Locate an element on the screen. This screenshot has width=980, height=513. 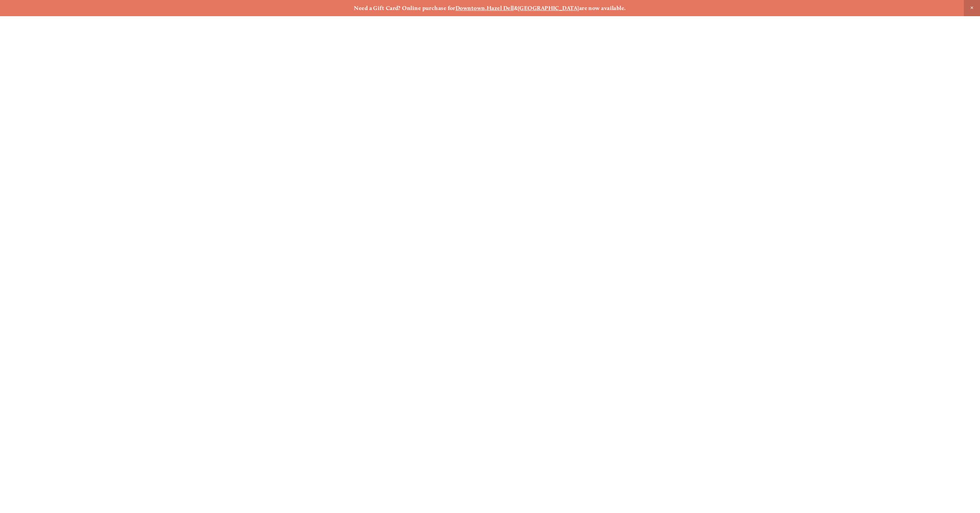
a: Hazel Dell is located at coordinates (500, 8).